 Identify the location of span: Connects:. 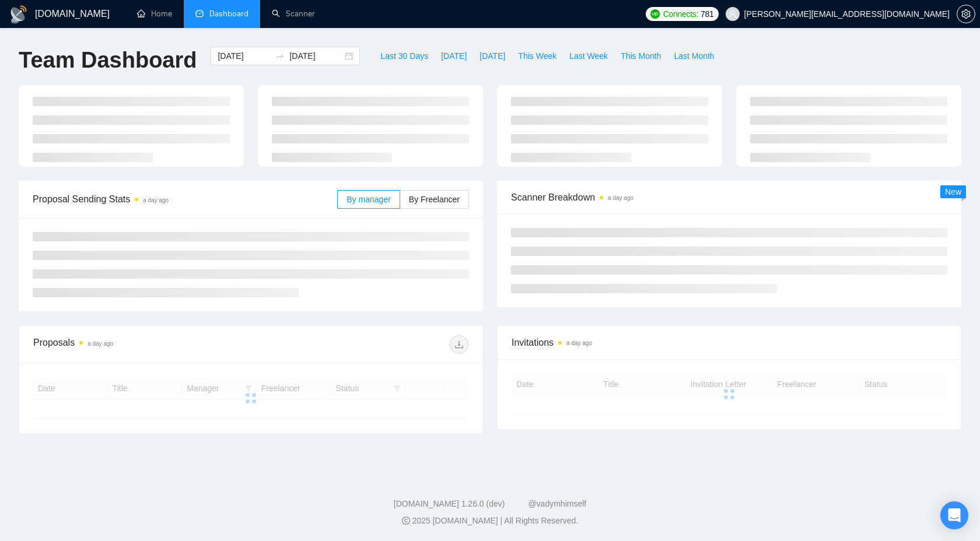
(681, 14).